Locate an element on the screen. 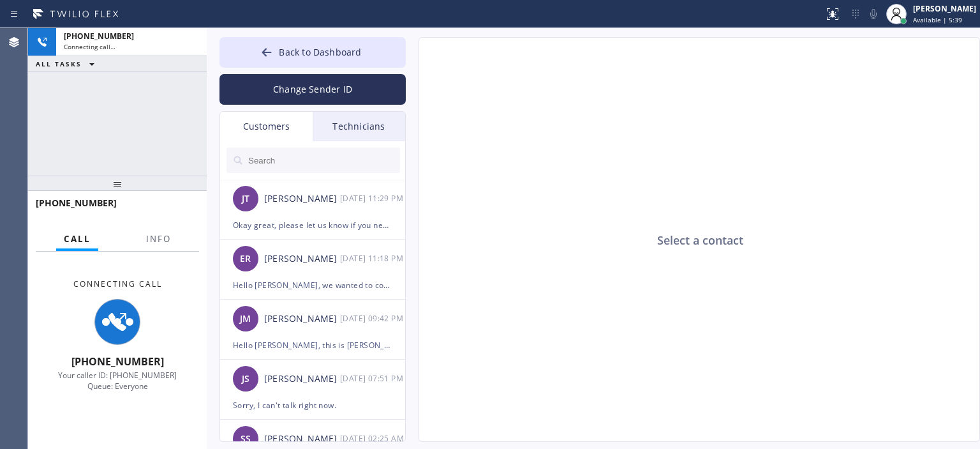 The image size is (980, 449). div: 09/18/2025 9:51 AM is located at coordinates (373, 378).